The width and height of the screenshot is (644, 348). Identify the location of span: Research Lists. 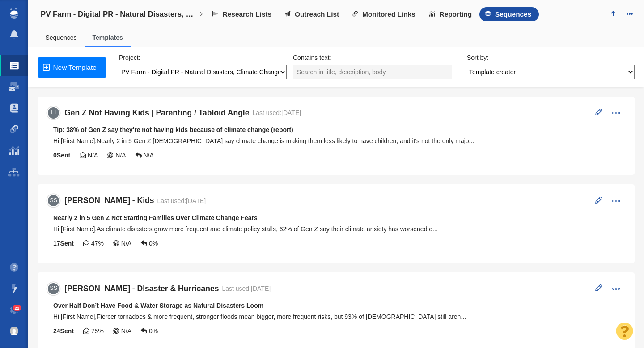
(247, 14).